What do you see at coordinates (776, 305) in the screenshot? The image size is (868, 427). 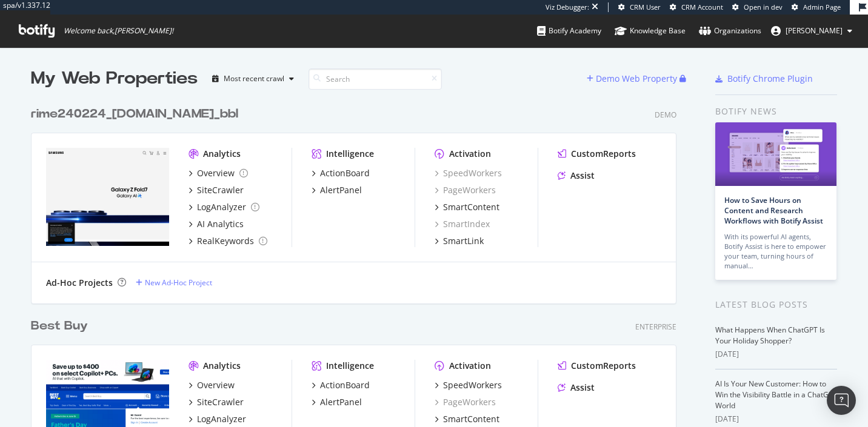 I see `div: Latest Blog Posts` at bounding box center [776, 305].